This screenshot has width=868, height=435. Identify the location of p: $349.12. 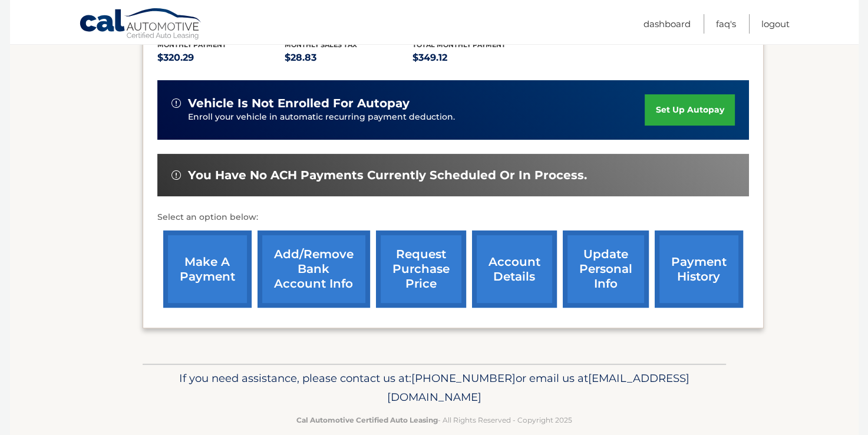
(476, 57).